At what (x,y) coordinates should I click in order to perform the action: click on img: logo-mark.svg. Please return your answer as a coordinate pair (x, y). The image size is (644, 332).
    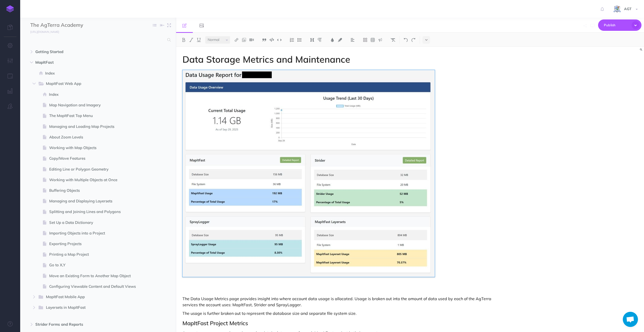
    Looking at the image, I should click on (10, 9).